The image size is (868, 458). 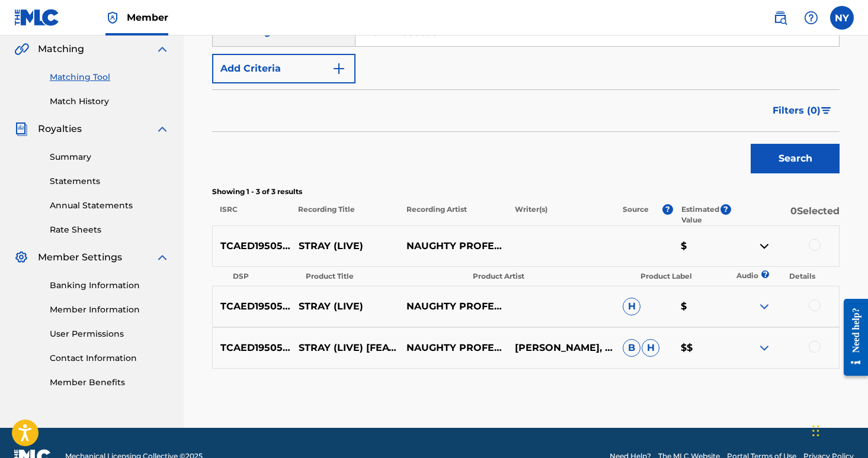 I want to click on img: MLC Logo, so click(x=36, y=17).